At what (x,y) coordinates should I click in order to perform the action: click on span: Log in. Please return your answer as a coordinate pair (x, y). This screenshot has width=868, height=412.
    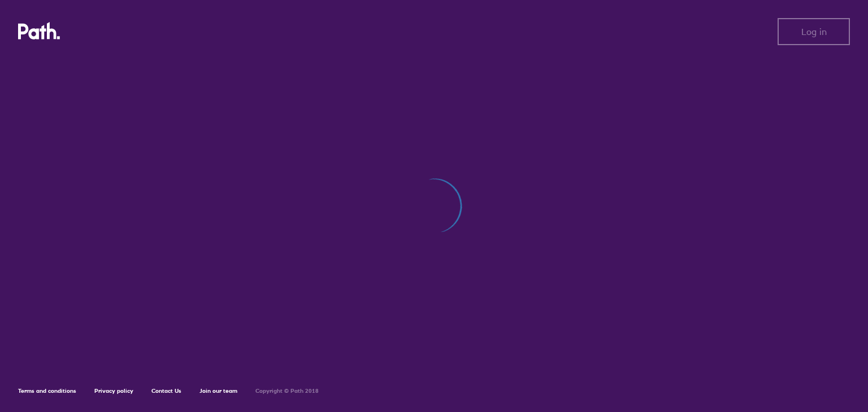
    Looking at the image, I should click on (814, 32).